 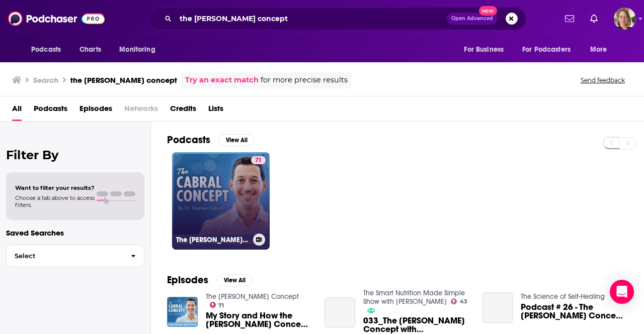 I want to click on h3: Search, so click(x=46, y=80).